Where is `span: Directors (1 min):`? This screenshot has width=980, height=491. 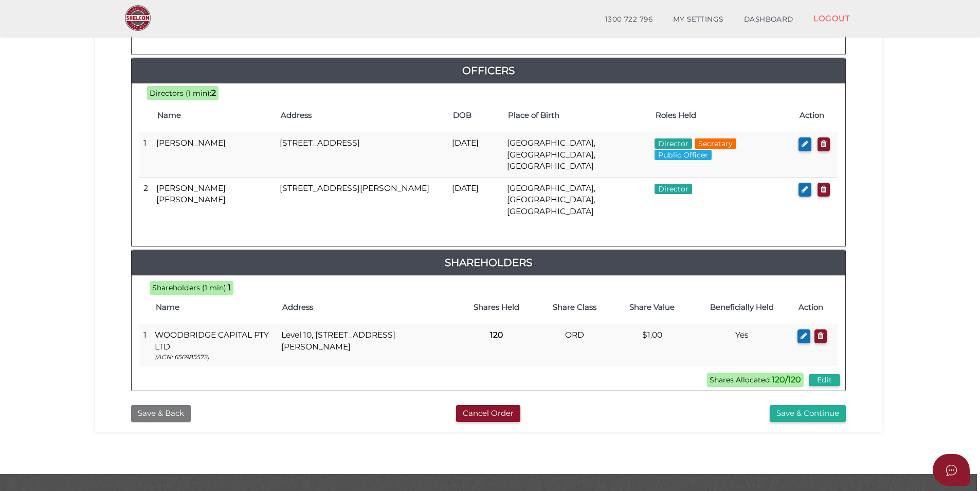 span: Directors (1 min): is located at coordinates (180, 93).